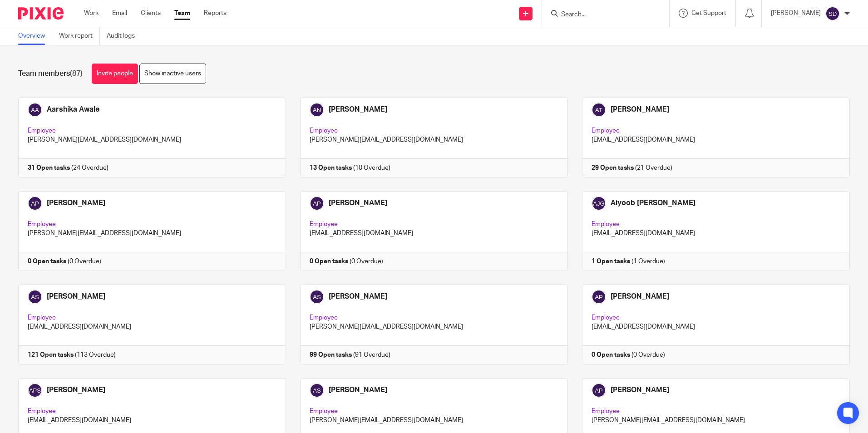 Image resolution: width=868 pixels, height=433 pixels. I want to click on span: Get Support, so click(709, 13).